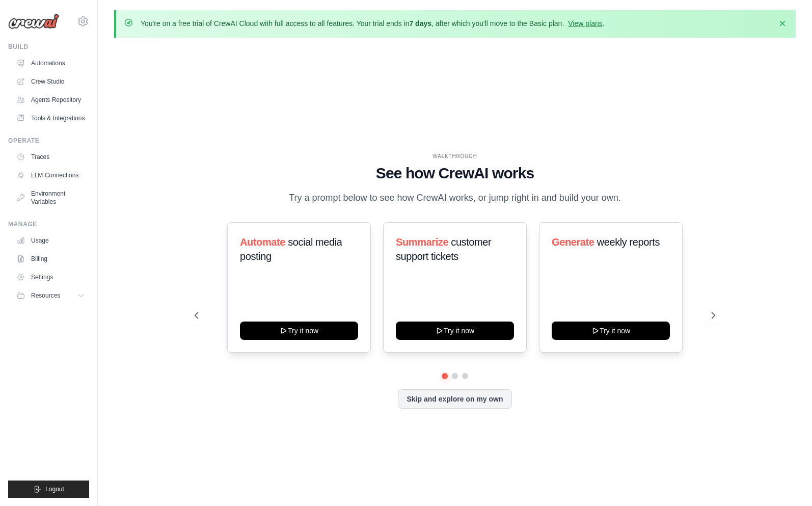 The height and width of the screenshot is (506, 812). I want to click on div: Manage, so click(48, 224).